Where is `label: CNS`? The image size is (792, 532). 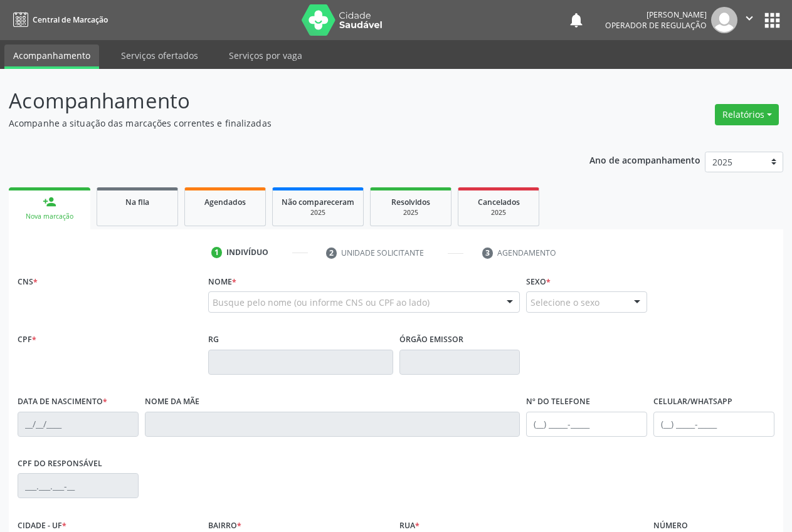
label: CNS is located at coordinates (28, 281).